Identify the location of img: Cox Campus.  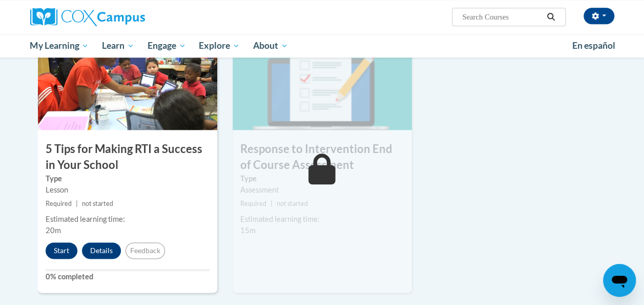
(87, 17).